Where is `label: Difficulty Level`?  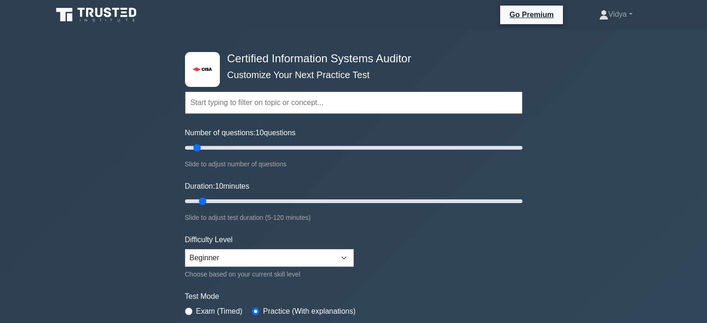 label: Difficulty Level is located at coordinates (209, 240).